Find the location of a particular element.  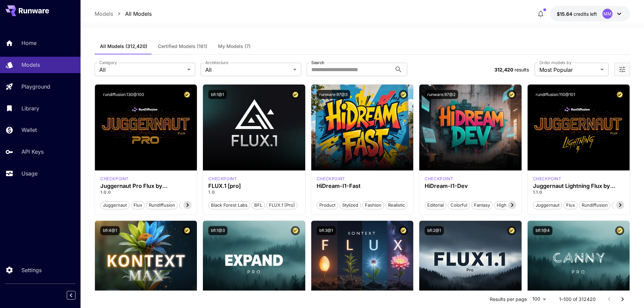

span: Colorful is located at coordinates (459, 205).